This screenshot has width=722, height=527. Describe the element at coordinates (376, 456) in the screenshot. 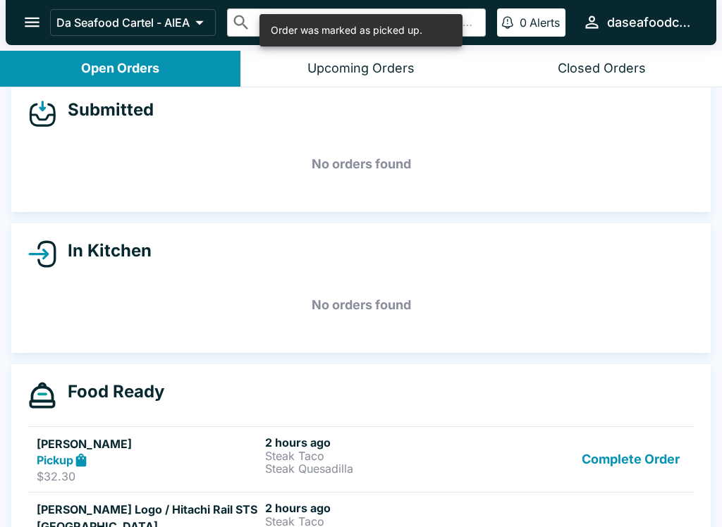

I see `p: Steak Taco` at that location.